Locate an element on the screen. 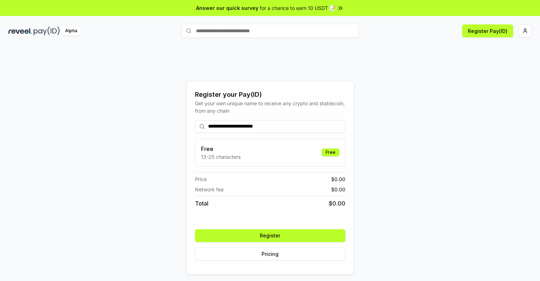  span: Answer our quick survey is located at coordinates (227, 8).